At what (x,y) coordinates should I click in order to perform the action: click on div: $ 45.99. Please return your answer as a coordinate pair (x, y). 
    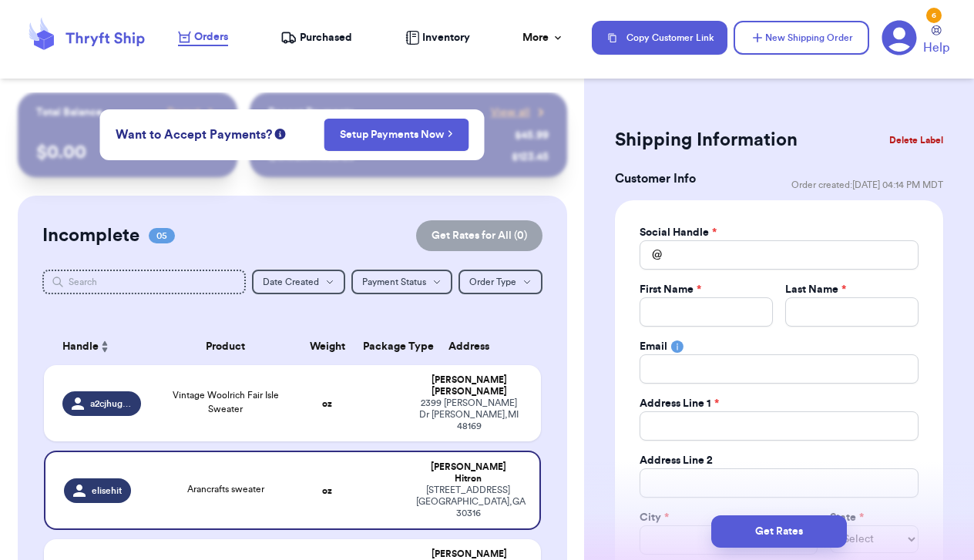
    Looking at the image, I should click on (531, 135).